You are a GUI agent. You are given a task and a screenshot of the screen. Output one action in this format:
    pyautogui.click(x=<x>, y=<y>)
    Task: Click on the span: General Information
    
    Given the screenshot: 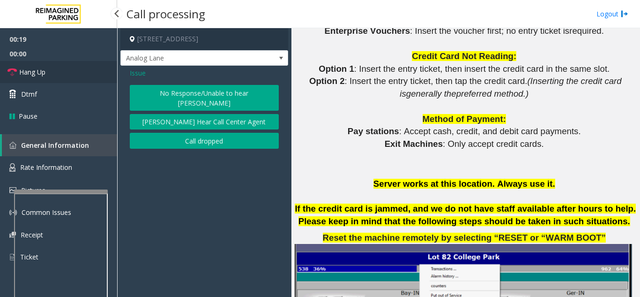 What is the action you would take?
    pyautogui.click(x=55, y=145)
    